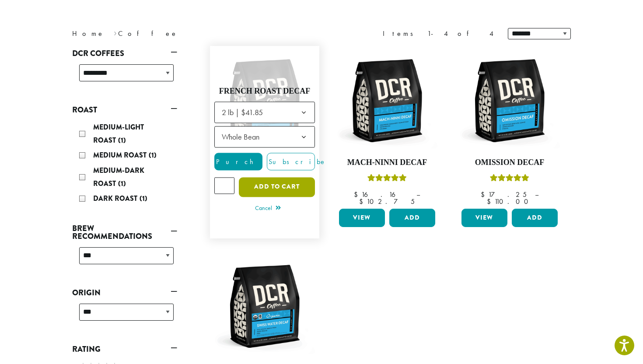 The width and height of the screenshot is (643, 364). I want to click on div: Brew Recommendations, so click(125, 259).